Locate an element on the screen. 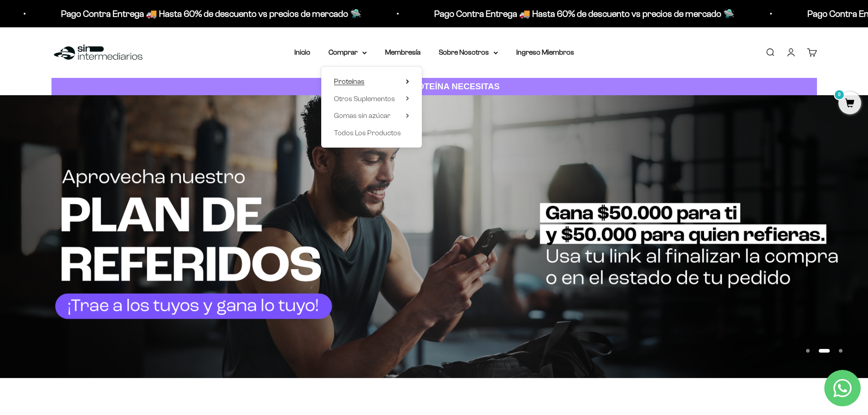 Image resolution: width=868 pixels, height=415 pixels. a: Ingreso Miembros is located at coordinates (545, 52).